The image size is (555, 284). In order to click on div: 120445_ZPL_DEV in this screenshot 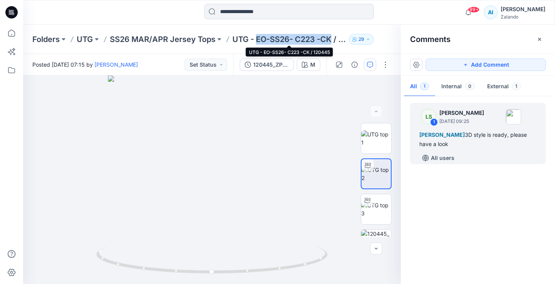, I will do `click(271, 65)`.